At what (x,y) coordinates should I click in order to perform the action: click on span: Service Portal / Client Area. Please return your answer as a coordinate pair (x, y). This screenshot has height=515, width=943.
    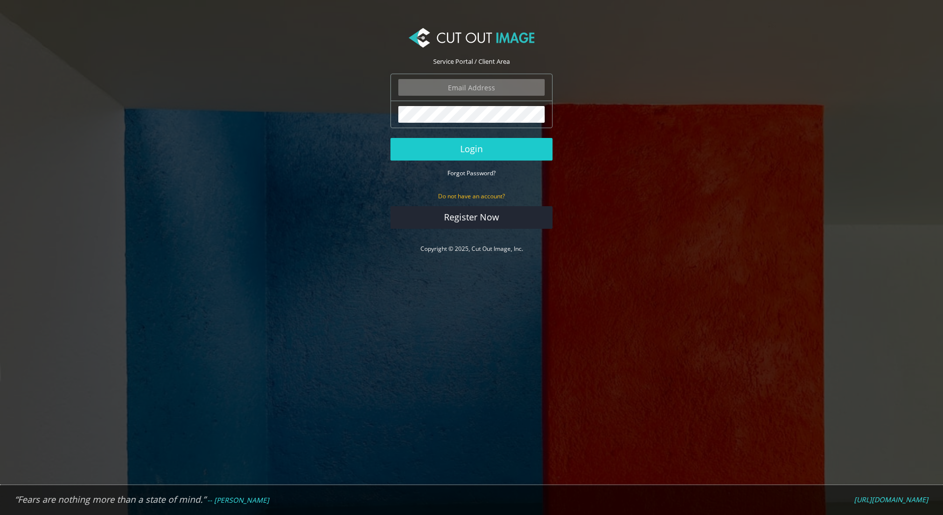
    Looking at the image, I should click on (472, 61).